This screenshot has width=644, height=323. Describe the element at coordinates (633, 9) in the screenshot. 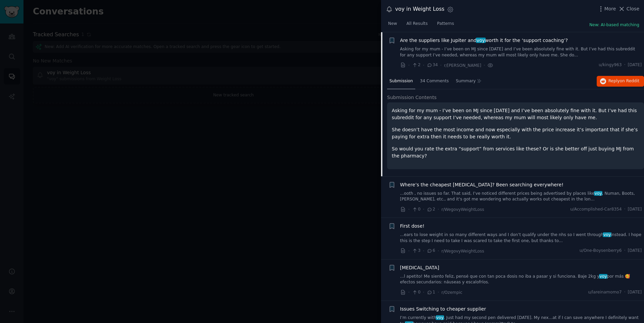

I see `span: Close` at that location.